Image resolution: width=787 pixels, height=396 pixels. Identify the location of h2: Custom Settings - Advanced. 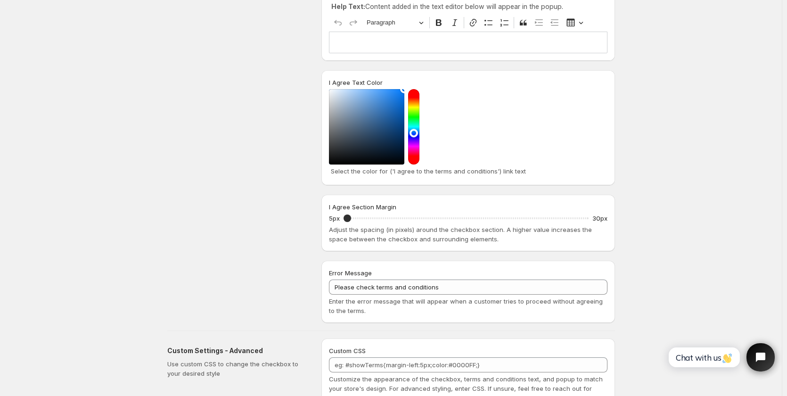
(237, 351).